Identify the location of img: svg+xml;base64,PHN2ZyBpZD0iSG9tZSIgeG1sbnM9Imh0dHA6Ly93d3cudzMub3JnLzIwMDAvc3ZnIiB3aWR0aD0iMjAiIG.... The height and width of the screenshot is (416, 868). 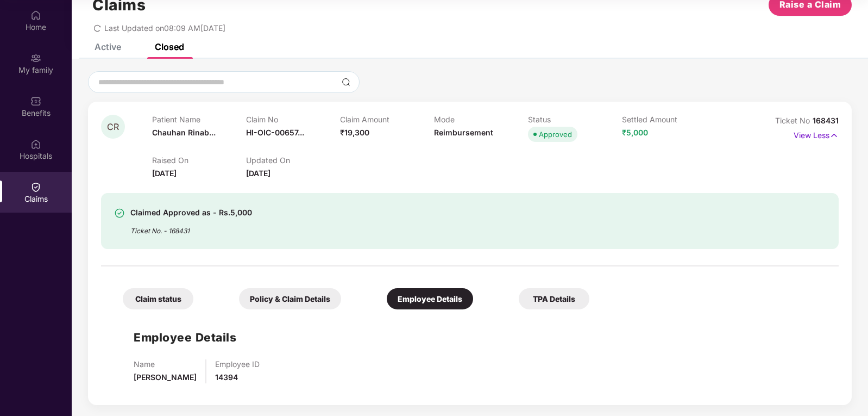
(36, 15).